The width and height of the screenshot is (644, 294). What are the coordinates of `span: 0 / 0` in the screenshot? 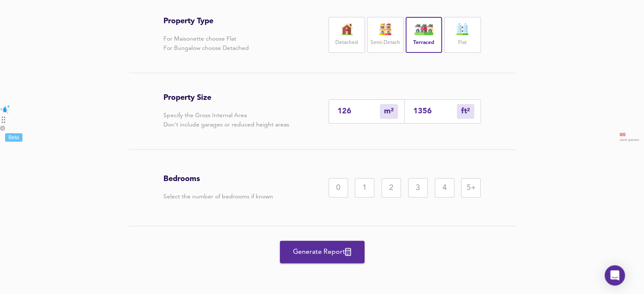 It's located at (629, 135).